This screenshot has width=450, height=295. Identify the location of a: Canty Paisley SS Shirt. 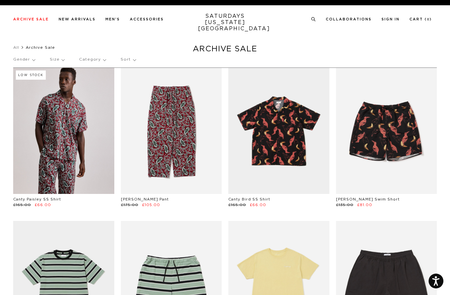
(37, 199).